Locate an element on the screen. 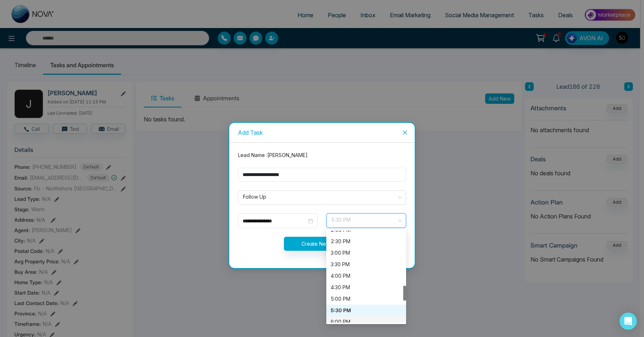  div: 5:30 PM is located at coordinates (366, 311).